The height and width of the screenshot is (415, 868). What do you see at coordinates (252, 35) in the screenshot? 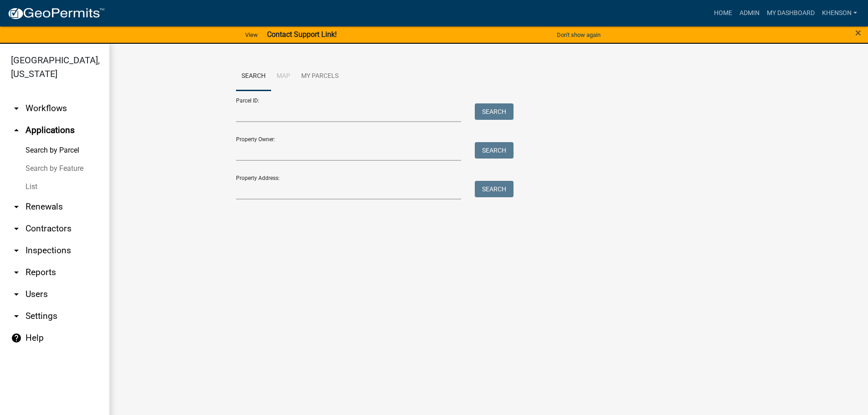
I see `a: View` at bounding box center [252, 35].